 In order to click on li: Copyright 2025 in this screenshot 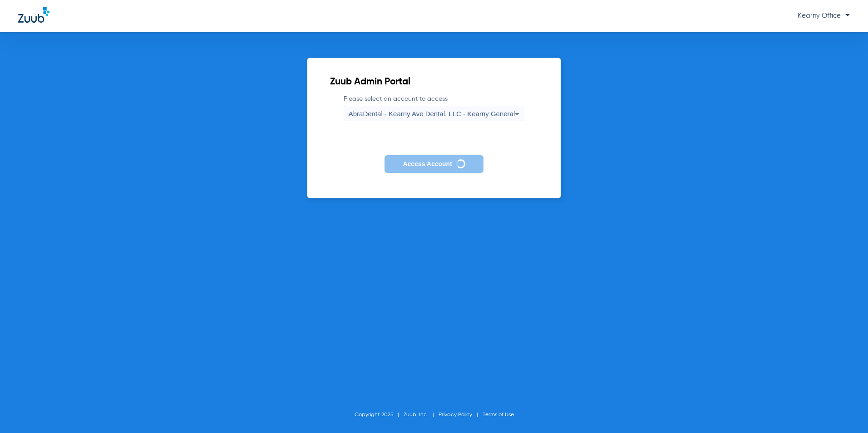, I will do `click(379, 415)`.